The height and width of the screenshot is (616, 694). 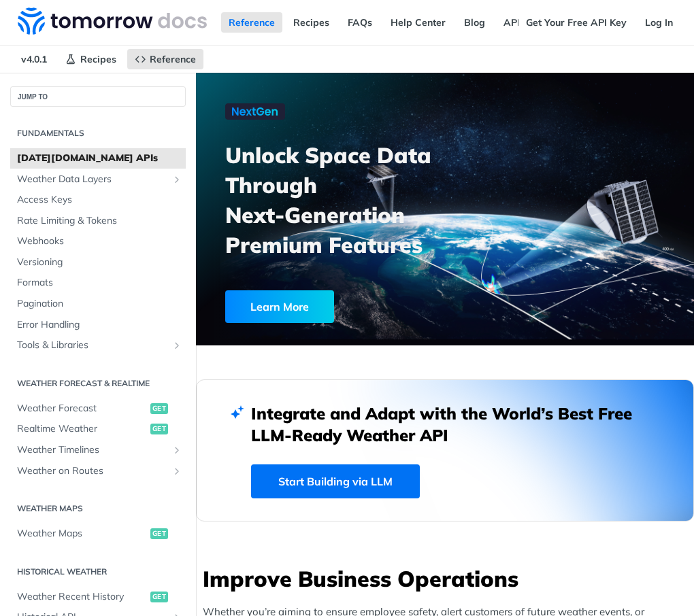 What do you see at coordinates (92, 471) in the screenshot?
I see `span: Weather on Routes` at bounding box center [92, 471].